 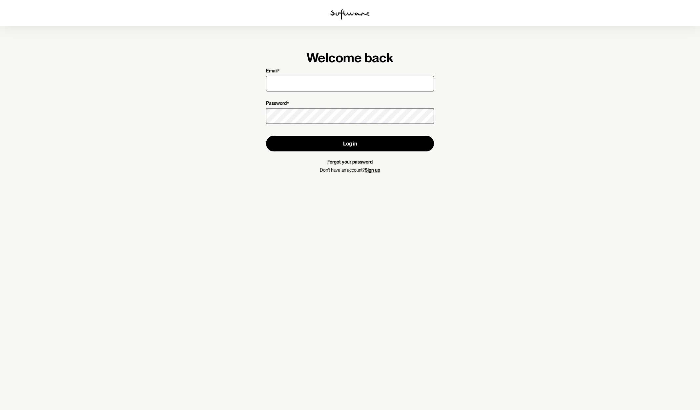 What do you see at coordinates (350, 170) in the screenshot?
I see `p: Don't have an account?` at bounding box center [350, 170].